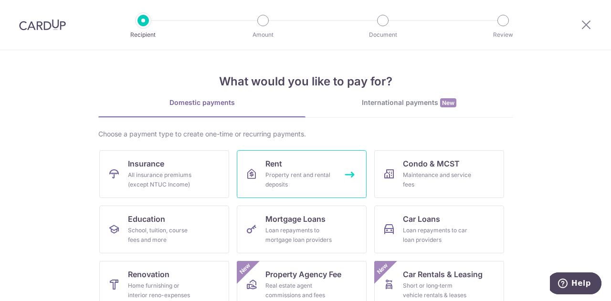 This screenshot has height=301, width=611. I want to click on span: Car Loans, so click(422, 219).